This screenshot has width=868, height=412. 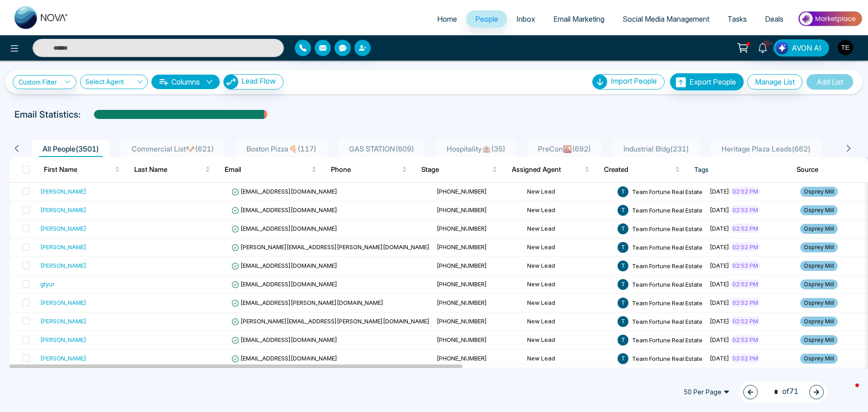 I want to click on span: PreCon🌇 ( 692 ), so click(x=564, y=149).